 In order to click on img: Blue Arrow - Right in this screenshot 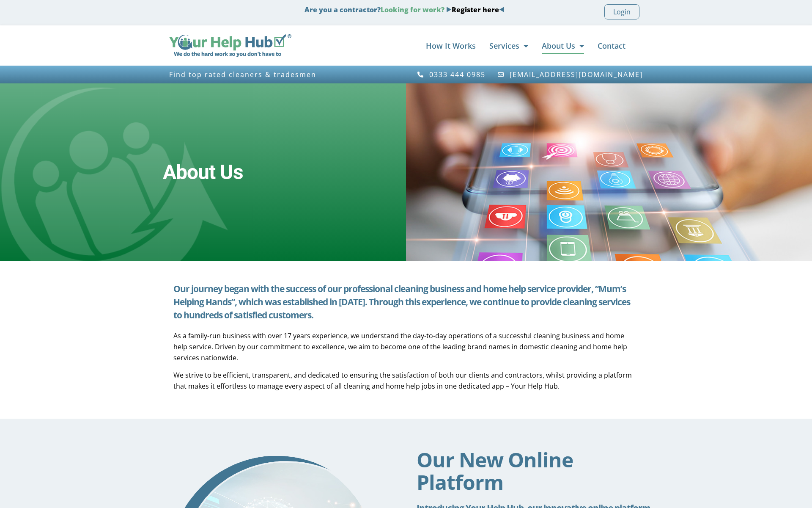, I will do `click(449, 9)`.